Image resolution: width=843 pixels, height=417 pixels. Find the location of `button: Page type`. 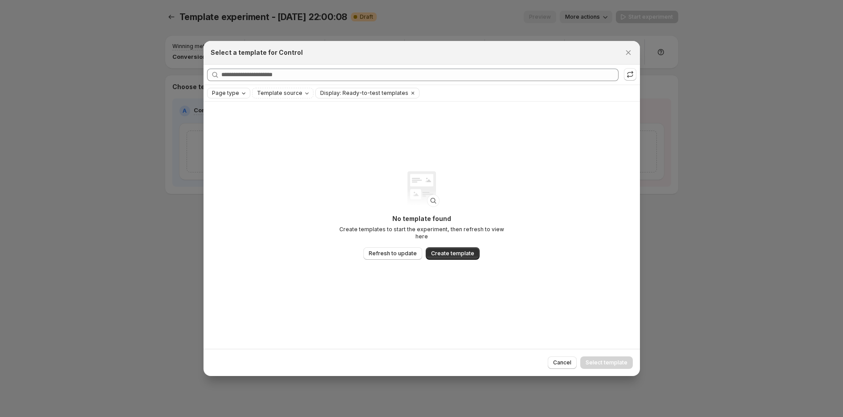

button: Page type is located at coordinates (228, 93).